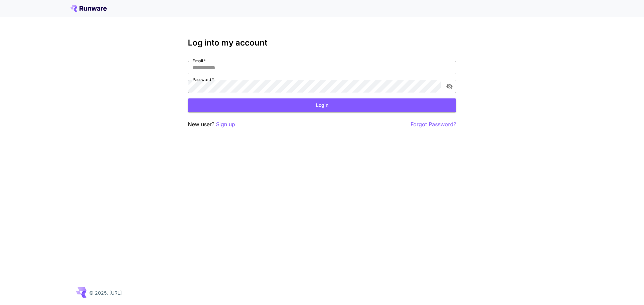 Image resolution: width=644 pixels, height=305 pixels. Describe the element at coordinates (226, 124) in the screenshot. I see `p: Sign up` at that location.